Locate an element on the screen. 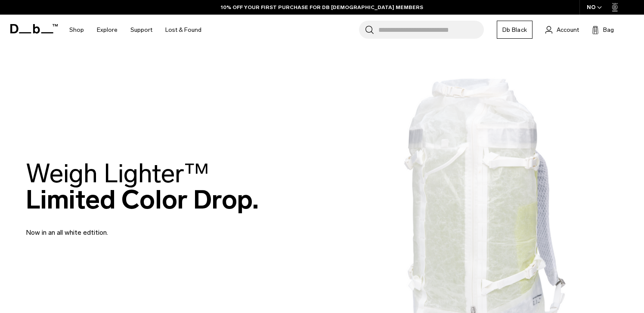 This screenshot has height=313, width=644. a: Shop is located at coordinates (77, 29).